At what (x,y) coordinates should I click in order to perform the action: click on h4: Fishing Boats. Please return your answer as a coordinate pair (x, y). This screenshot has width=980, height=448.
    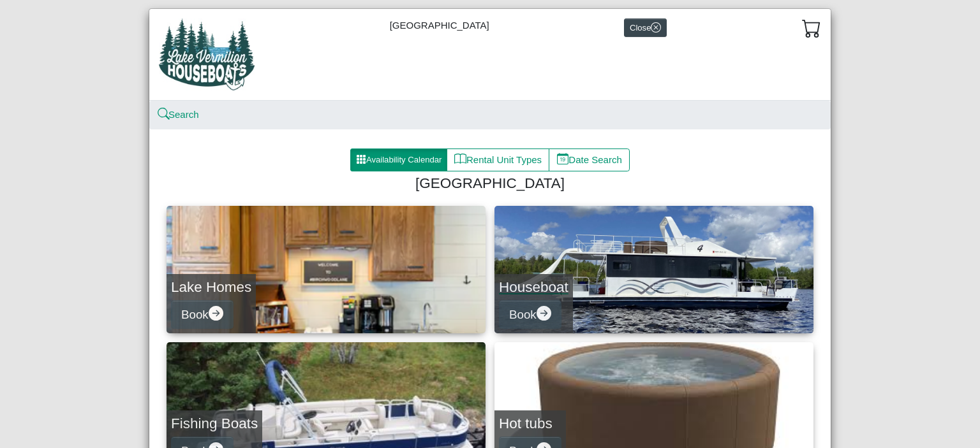
    Looking at the image, I should click on (214, 423).